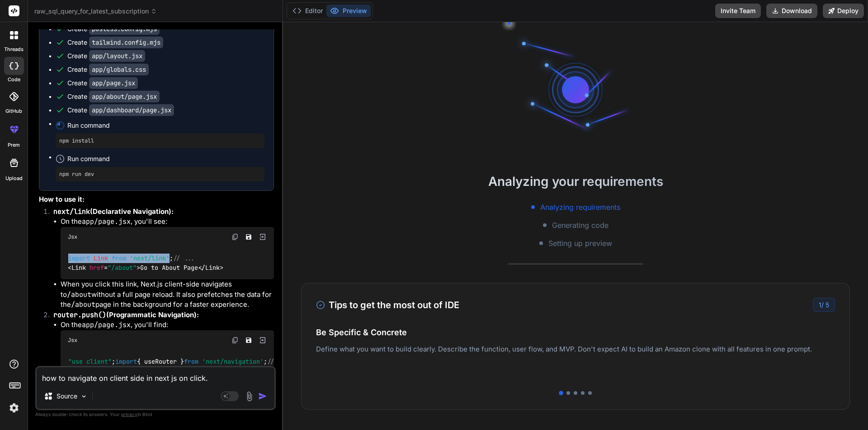  Describe the element at coordinates (126, 315) in the screenshot. I see `strong: (Programmatic Navigation):` at that location.